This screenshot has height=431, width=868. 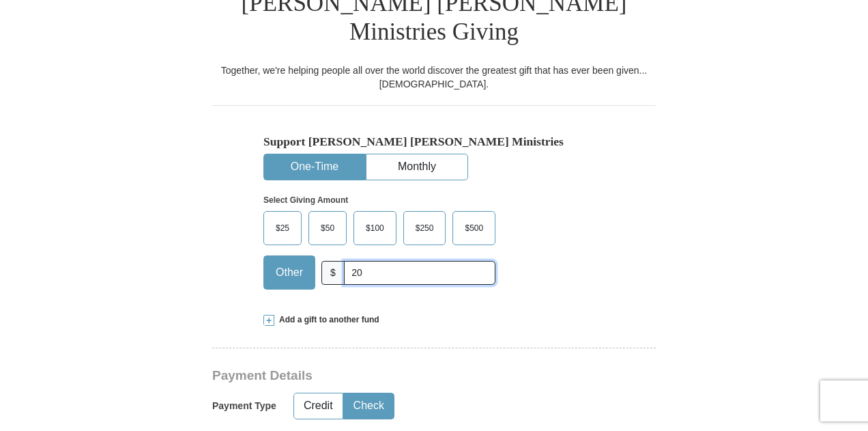 I want to click on button: Credit, so click(x=318, y=405).